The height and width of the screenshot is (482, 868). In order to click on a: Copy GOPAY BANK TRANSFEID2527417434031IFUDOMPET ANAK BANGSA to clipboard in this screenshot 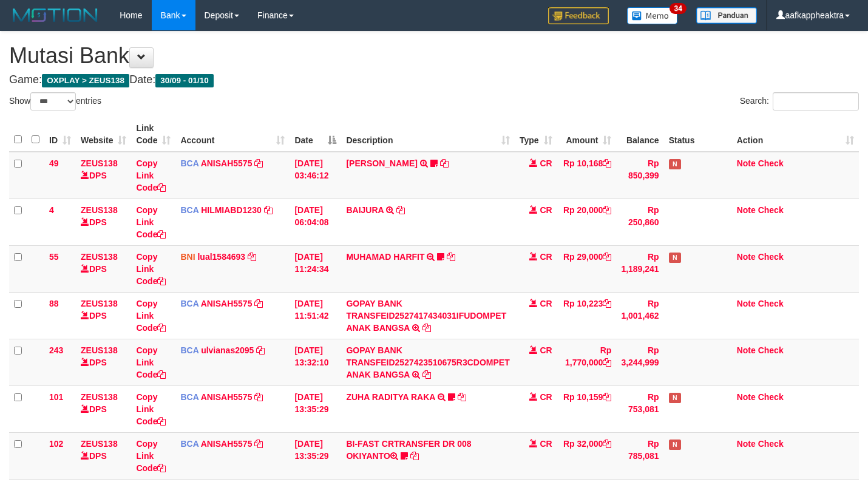, I will do `click(427, 328)`.